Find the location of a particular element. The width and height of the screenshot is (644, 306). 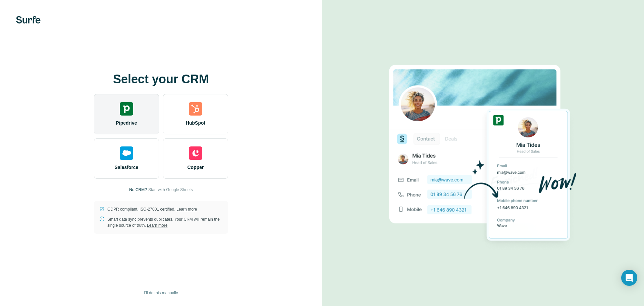

div: Open Intercom Messenger is located at coordinates (629, 278).